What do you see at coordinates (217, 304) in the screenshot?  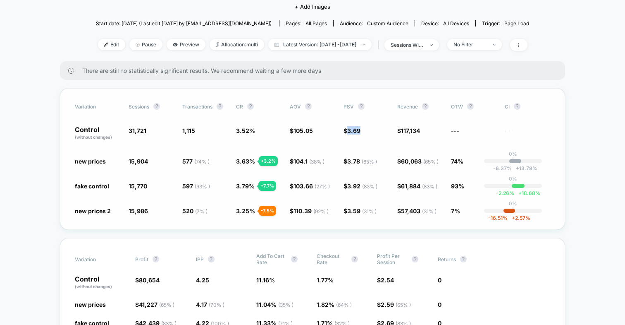 I see `span: ( 70 % )` at bounding box center [217, 304].